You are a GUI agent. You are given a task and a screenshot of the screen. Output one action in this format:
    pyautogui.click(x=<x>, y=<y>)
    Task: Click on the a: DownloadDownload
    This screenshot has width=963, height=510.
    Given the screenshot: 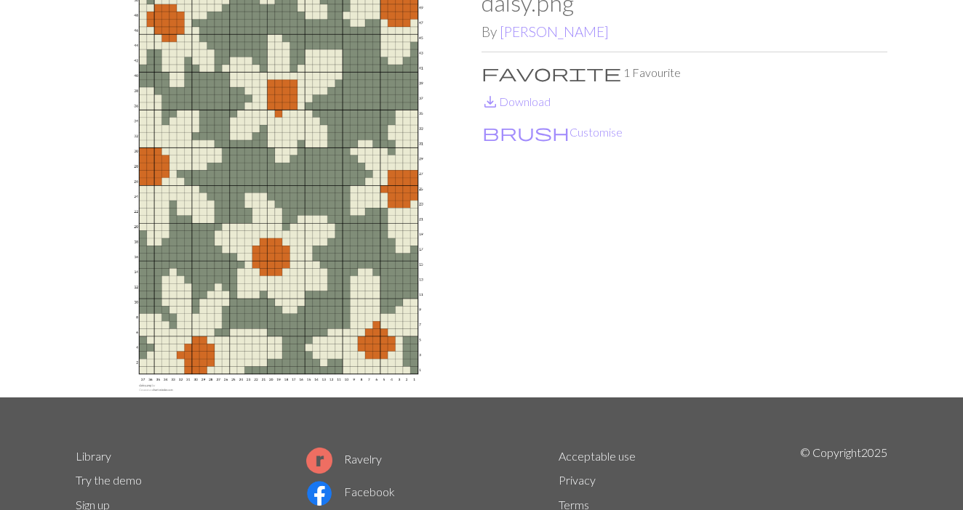 What is the action you would take?
    pyautogui.click(x=515, y=101)
    